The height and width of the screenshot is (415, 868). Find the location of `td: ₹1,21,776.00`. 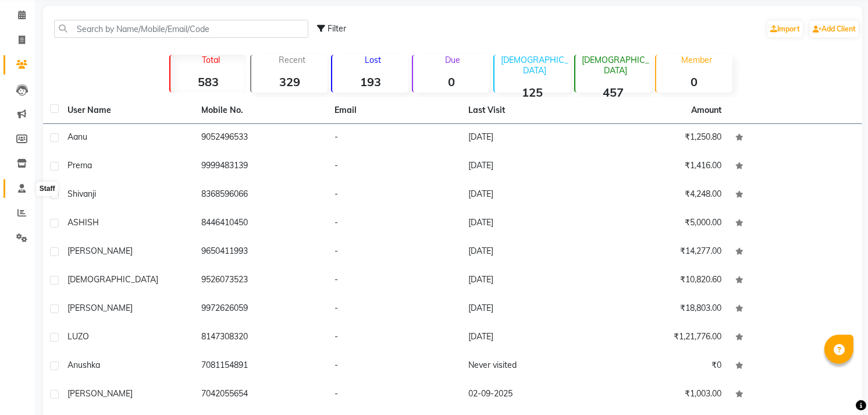

td: ₹1,21,776.00 is located at coordinates (662, 338).